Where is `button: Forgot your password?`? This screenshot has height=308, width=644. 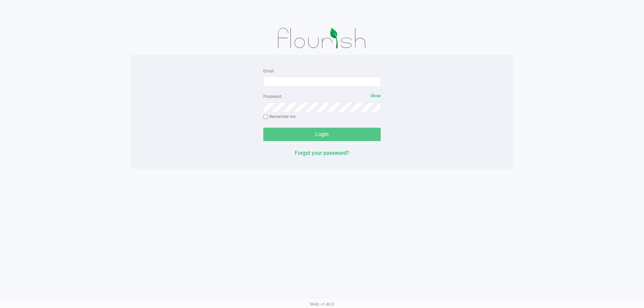 button: Forgot your password? is located at coordinates (322, 153).